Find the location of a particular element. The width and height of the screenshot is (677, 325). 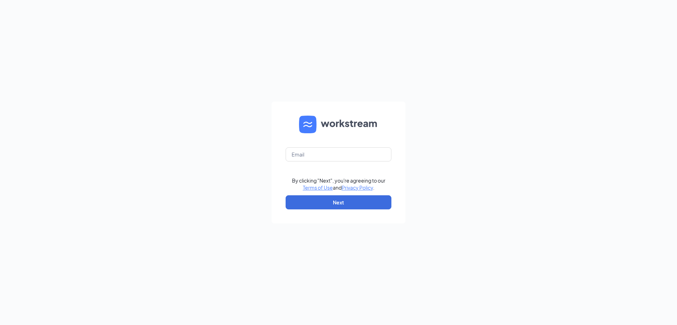

div: By clicking "Next", you're agreeing to our and . is located at coordinates (339, 184).